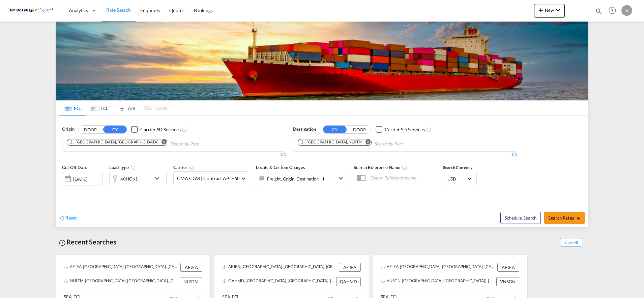  I want to click on div: Freight Origin Destination Factory Stuffingicon-chevron-down, so click(301, 179).